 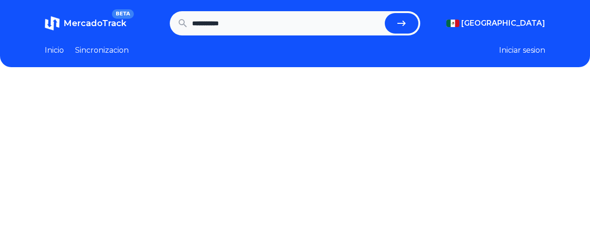 What do you see at coordinates (522, 50) in the screenshot?
I see `button: Iniciar sesion` at bounding box center [522, 50].